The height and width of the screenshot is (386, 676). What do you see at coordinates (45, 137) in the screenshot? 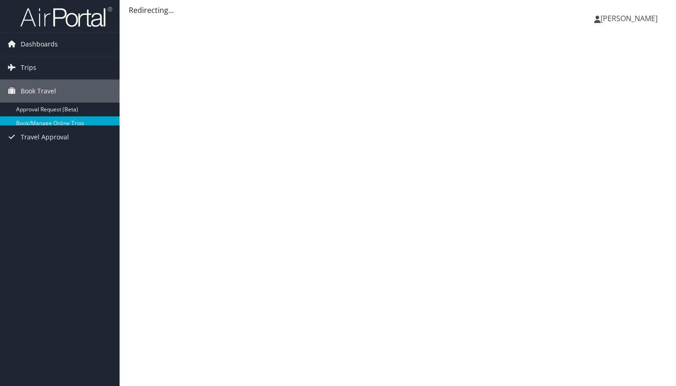
I see `span: Travel Approval` at bounding box center [45, 137].